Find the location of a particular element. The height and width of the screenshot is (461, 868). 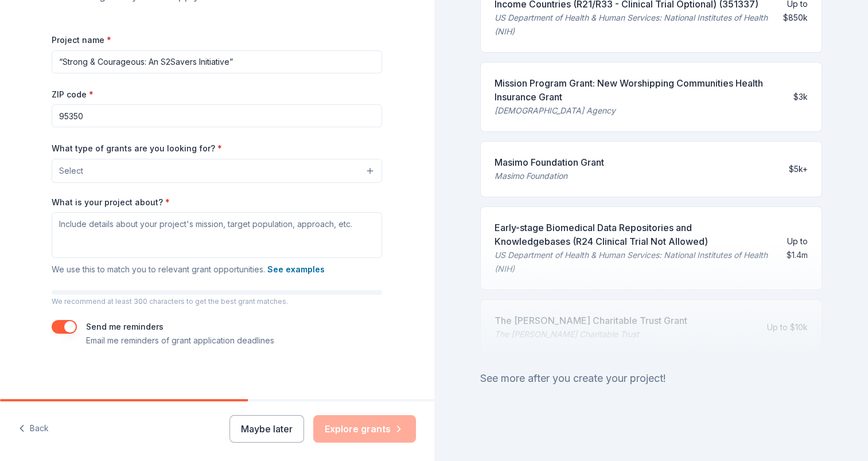

label: What is your project about? is located at coordinates (111, 202).